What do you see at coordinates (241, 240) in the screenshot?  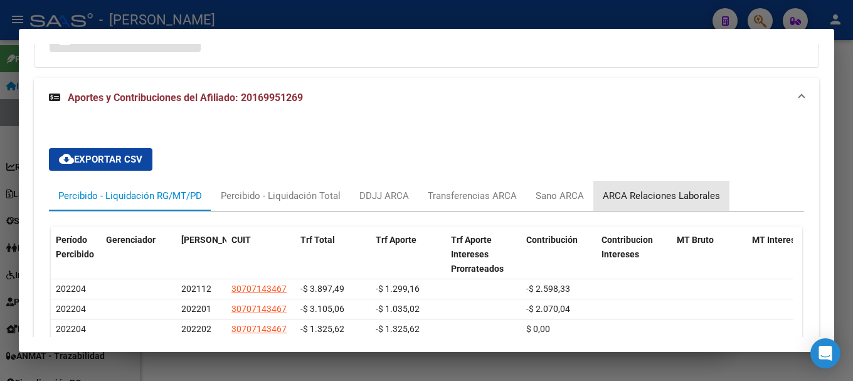 I see `span: CUIT` at bounding box center [241, 240].